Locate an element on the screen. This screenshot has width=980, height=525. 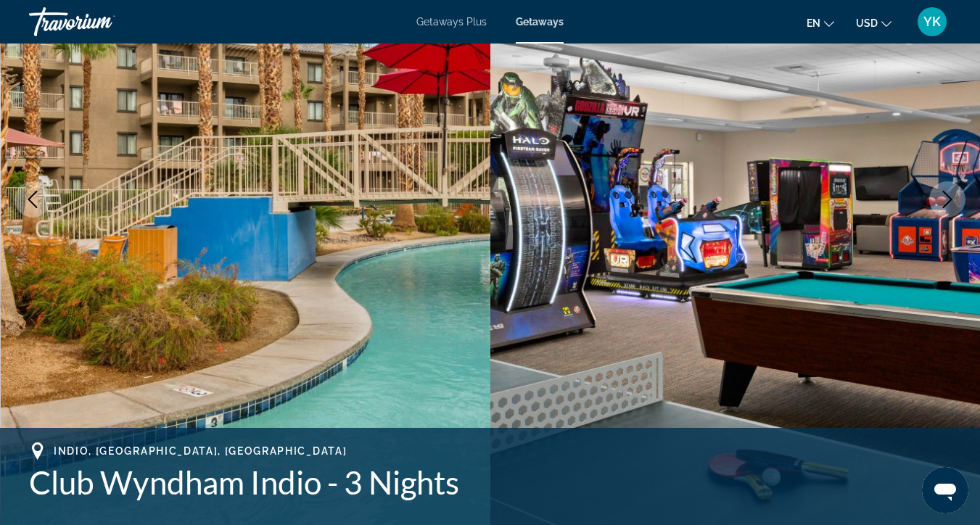
button: Change language is located at coordinates (820, 22).